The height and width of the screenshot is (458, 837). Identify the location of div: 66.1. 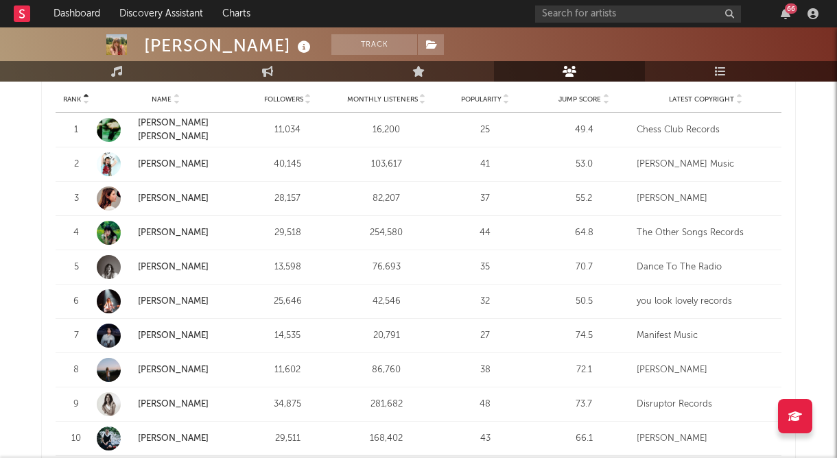
(584, 439).